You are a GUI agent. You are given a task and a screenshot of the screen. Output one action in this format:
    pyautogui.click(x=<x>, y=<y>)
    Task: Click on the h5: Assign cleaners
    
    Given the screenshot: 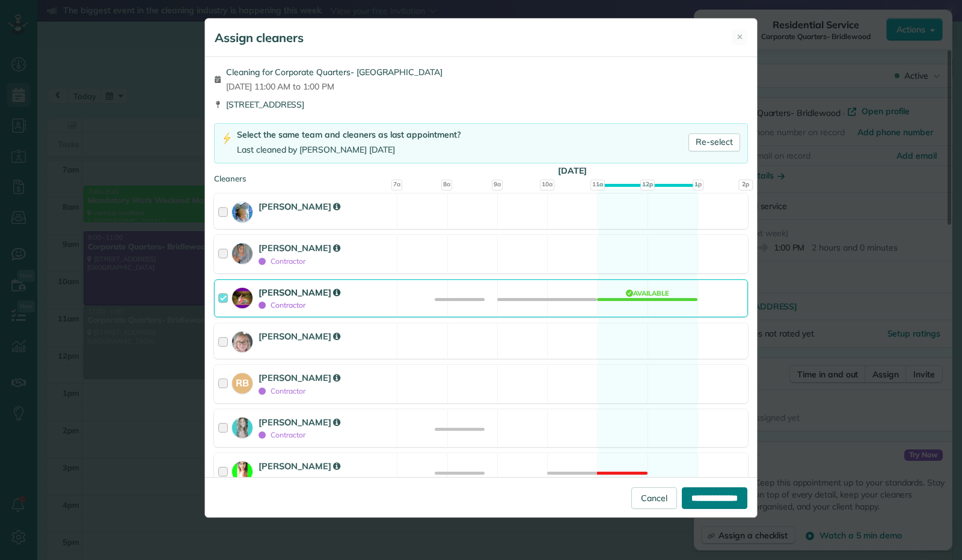 What is the action you would take?
    pyautogui.click(x=259, y=38)
    